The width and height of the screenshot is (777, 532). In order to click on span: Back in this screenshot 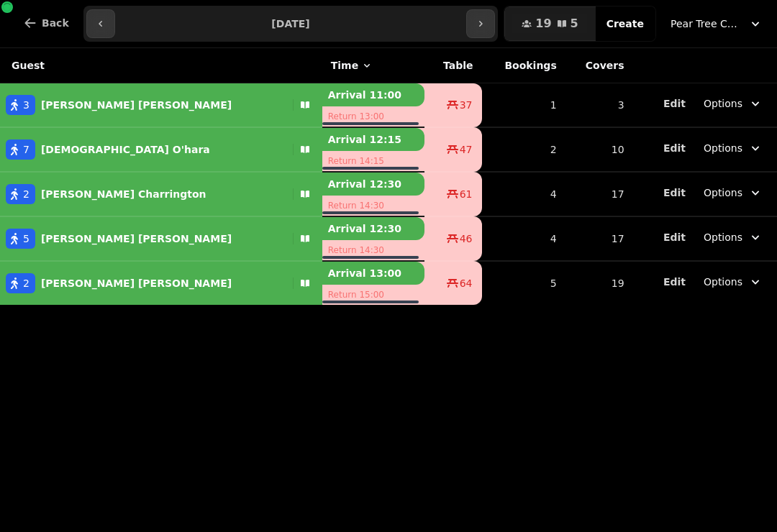, I will do `click(55, 23)`.